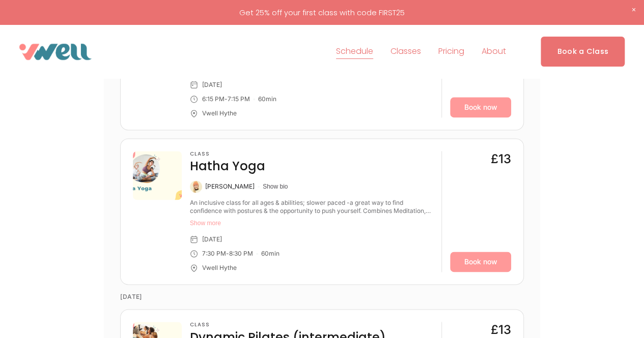  Describe the element at coordinates (241, 254) in the screenshot. I see `div: 8:30 PM` at that location.